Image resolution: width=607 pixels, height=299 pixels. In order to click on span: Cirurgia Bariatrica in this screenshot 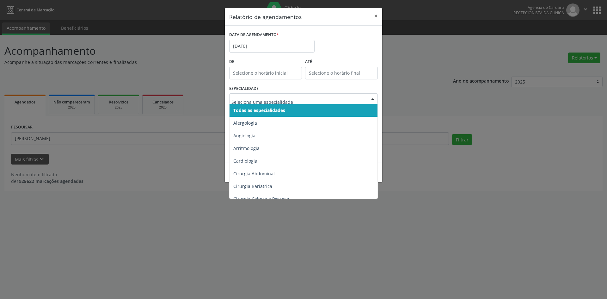, I will do `click(252, 186)`.